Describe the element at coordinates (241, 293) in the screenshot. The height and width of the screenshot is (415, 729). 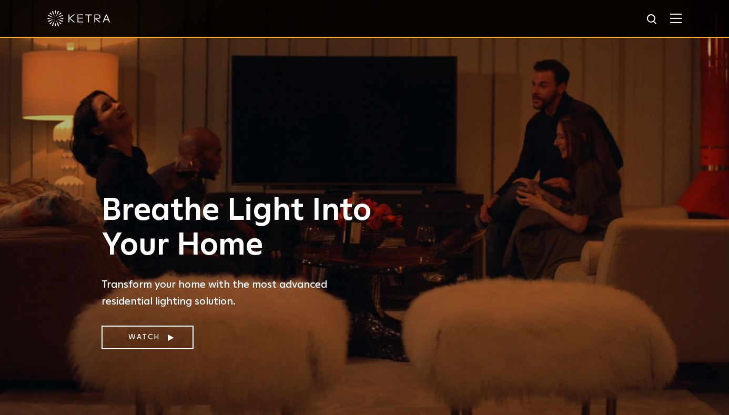
I see `p: Transform your home with the most advanced residential lighting solution.` at that location.